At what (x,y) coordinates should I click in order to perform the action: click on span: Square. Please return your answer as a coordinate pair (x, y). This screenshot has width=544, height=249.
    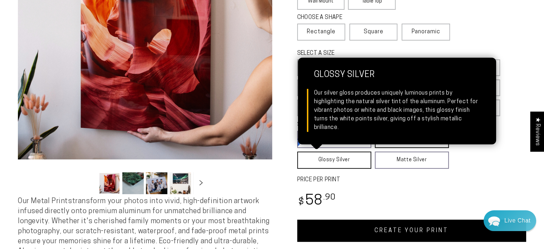
    Looking at the image, I should click on (373, 32).